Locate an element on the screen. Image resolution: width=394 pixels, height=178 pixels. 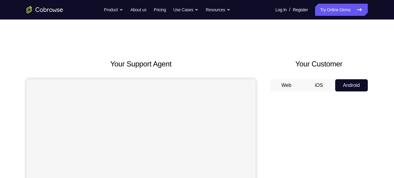
button: Product is located at coordinates (113, 10).